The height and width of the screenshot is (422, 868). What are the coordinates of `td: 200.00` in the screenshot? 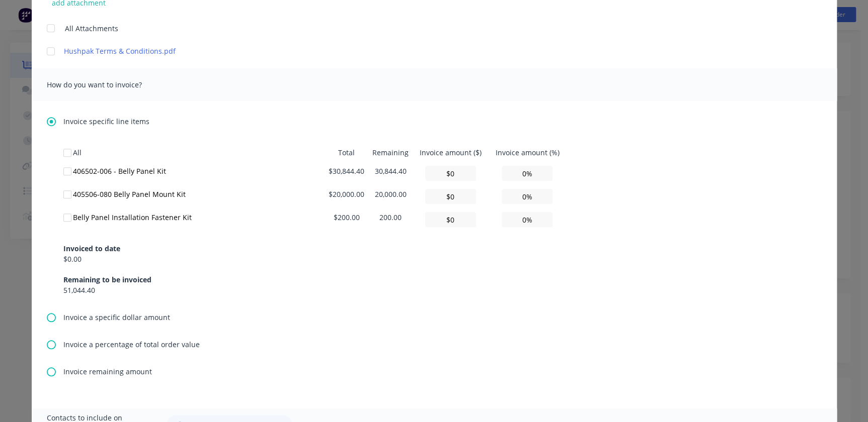 It's located at (390, 220).